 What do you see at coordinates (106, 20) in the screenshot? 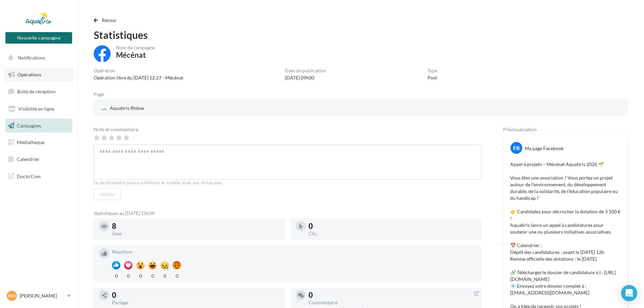
I see `button: Retour` at bounding box center [106, 20].